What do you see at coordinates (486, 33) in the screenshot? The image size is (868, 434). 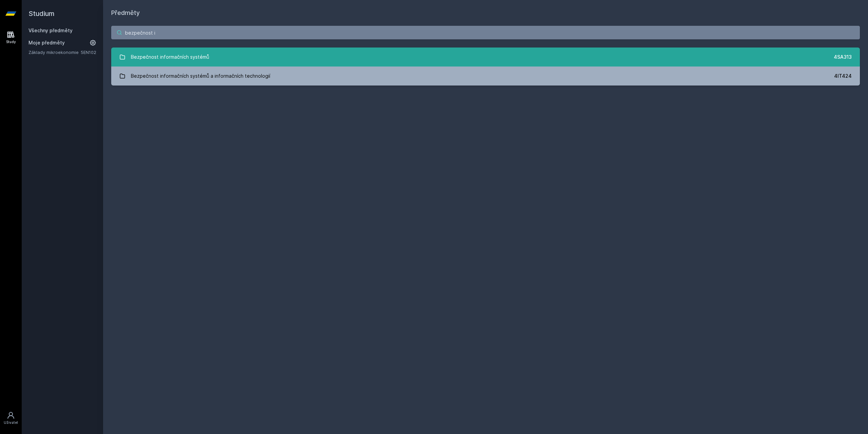 I see `input: Název nebo ident předmětu…` at bounding box center [486, 33].